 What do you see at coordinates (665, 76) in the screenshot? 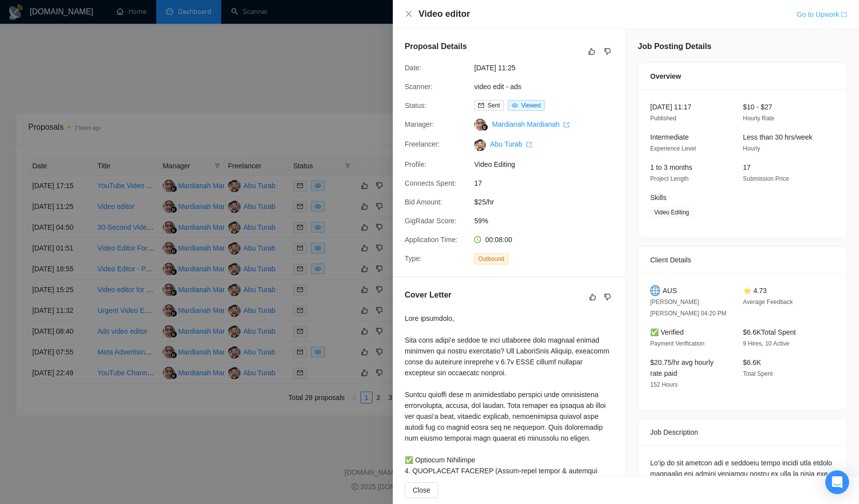
I see `span: Overview` at bounding box center [665, 76].